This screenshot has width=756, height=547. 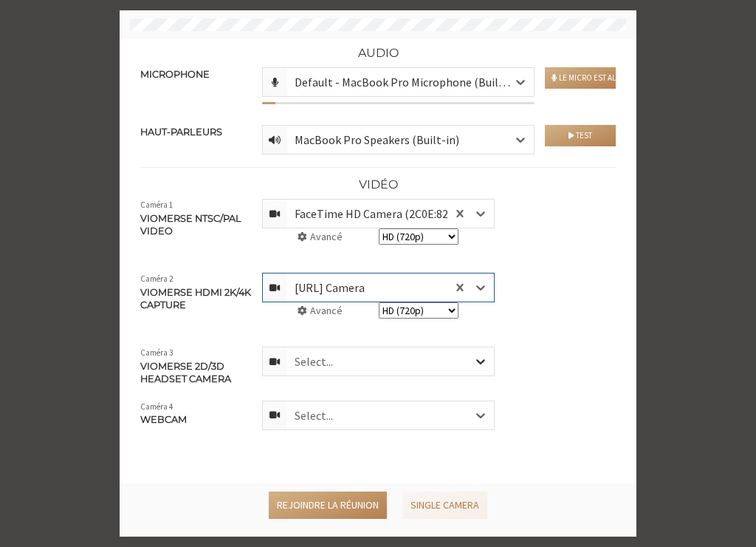 What do you see at coordinates (196, 406) in the screenshot?
I see `small: Caméra 4` at bounding box center [196, 406].